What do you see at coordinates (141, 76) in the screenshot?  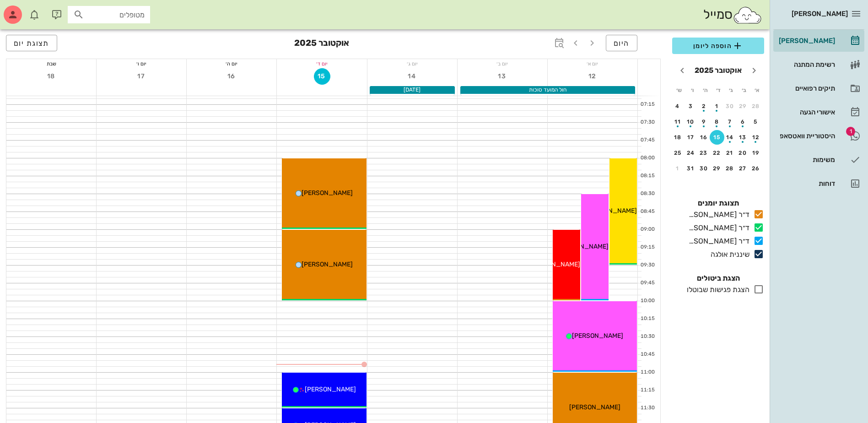 I see `span: 17` at bounding box center [141, 76].